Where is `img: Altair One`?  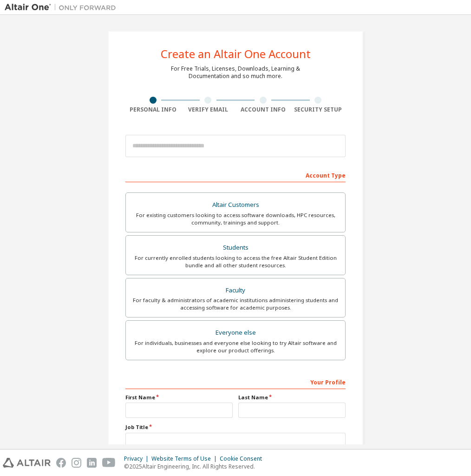
img: Altair One is located at coordinates (63, 8).